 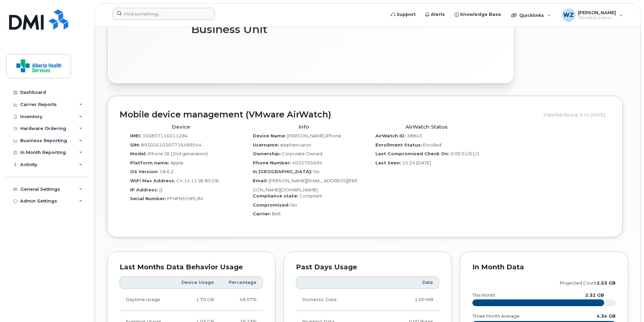 What do you see at coordinates (408, 300) in the screenshot?
I see `td: 1.00 MB` at bounding box center [408, 300].